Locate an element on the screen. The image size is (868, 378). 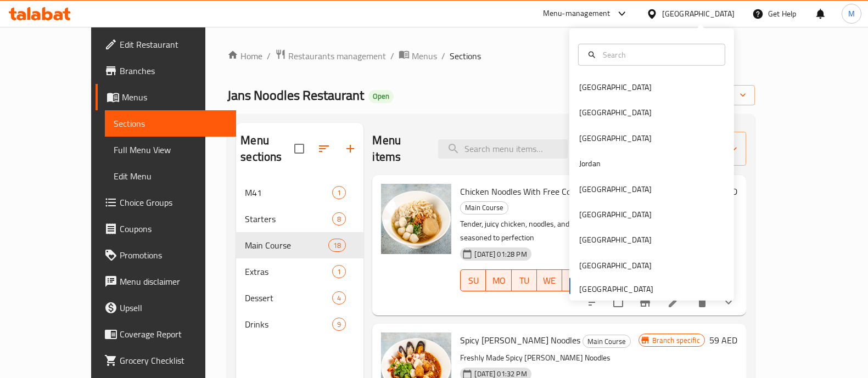
span: Drinks is located at coordinates (289, 324).